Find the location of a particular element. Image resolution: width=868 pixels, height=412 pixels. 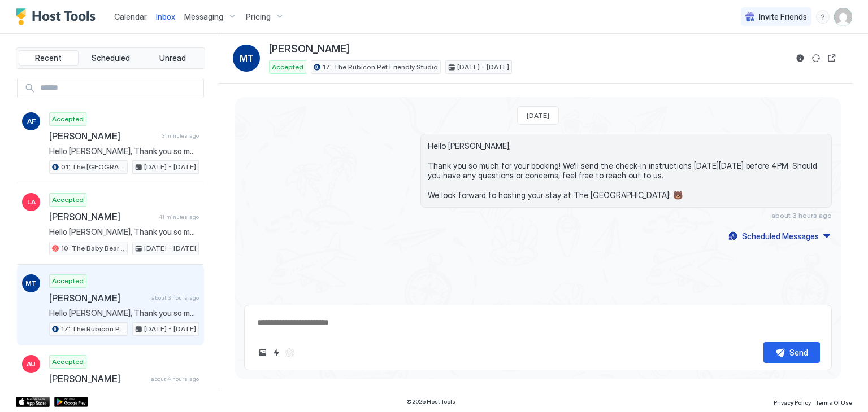

div: tab-group is located at coordinates (110, 58).